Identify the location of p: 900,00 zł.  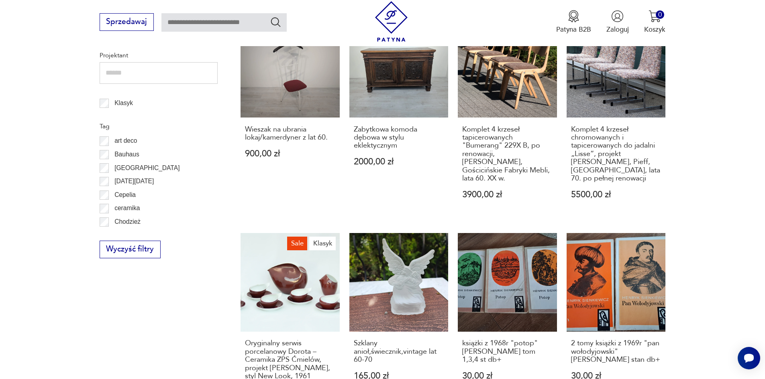
(290, 154).